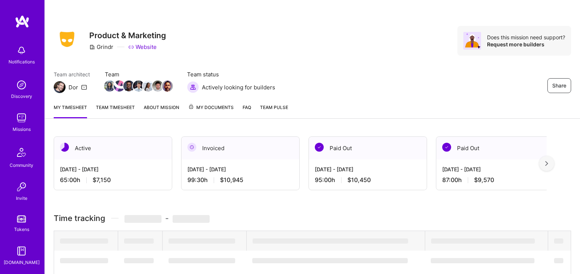 This screenshot has width=580, height=274. What do you see at coordinates (240, 148) in the screenshot?
I see `div: Invoiced` at bounding box center [240, 148].